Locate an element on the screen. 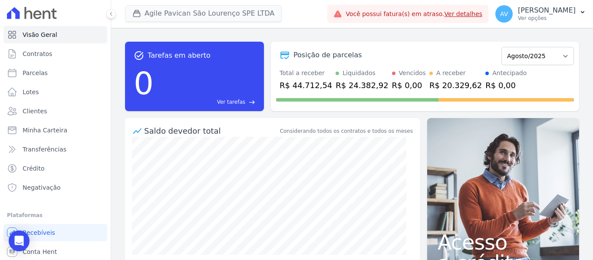 The height and width of the screenshot is (260, 593). div: A receber is located at coordinates (451, 73).